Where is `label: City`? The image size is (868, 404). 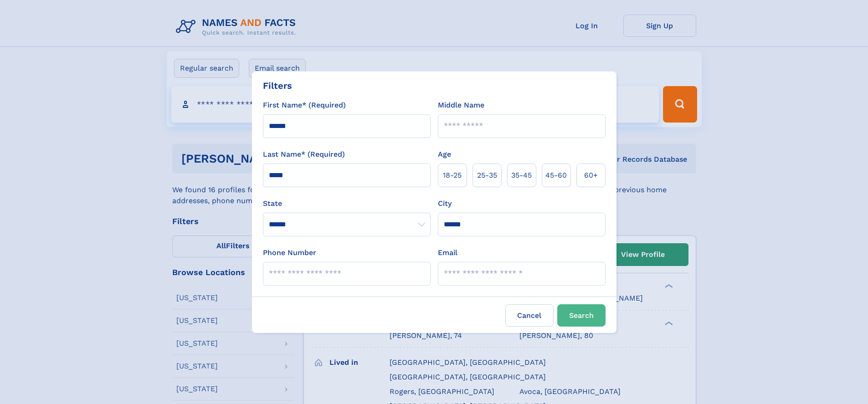
label: City is located at coordinates (445, 203).